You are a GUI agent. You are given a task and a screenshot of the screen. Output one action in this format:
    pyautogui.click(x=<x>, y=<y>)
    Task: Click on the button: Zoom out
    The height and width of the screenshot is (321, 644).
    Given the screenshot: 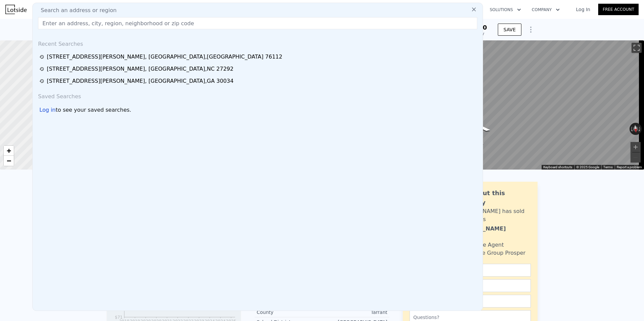 What is the action you would take?
    pyautogui.click(x=635, y=157)
    